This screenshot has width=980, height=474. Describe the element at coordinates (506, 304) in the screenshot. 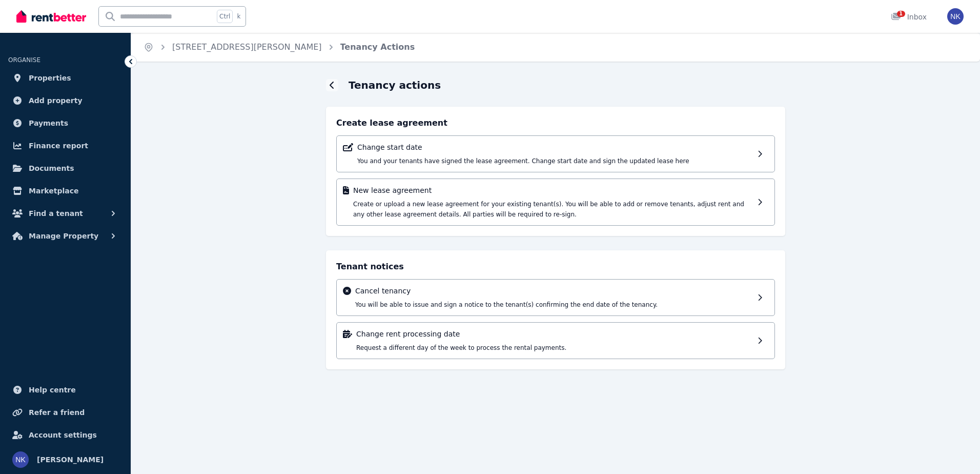

I see `span: You will be able to issue and sign a notice to the tenant(s) confirming the end date of the tenancy.` at that location.